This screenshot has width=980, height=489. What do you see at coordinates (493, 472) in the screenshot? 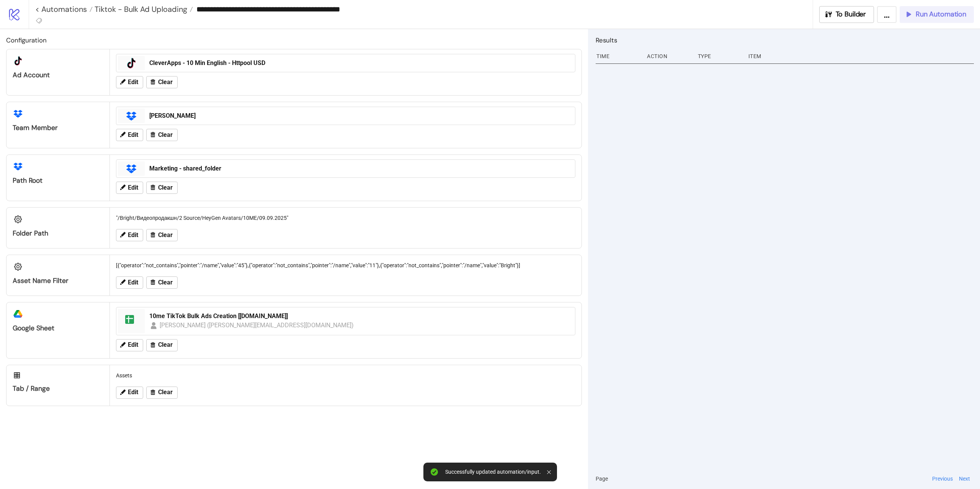
I see `div: Successfully updated automation/input.` at bounding box center [493, 472].